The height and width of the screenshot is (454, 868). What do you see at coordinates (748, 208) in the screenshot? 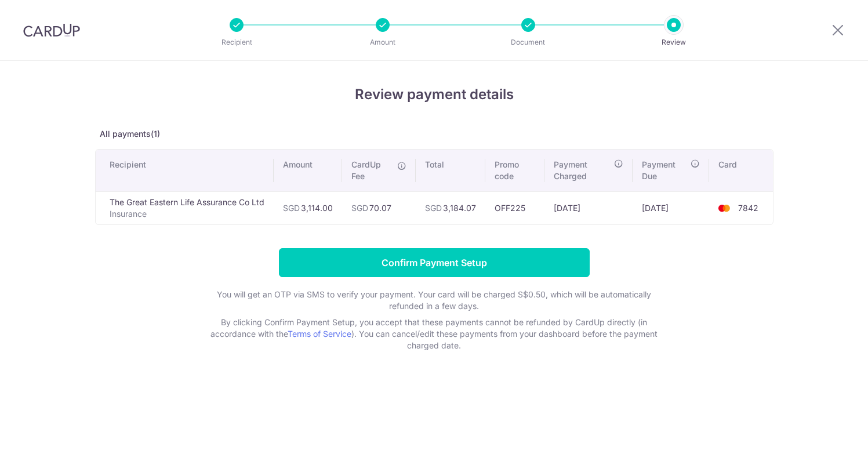
I see `span: 7842` at bounding box center [748, 208].